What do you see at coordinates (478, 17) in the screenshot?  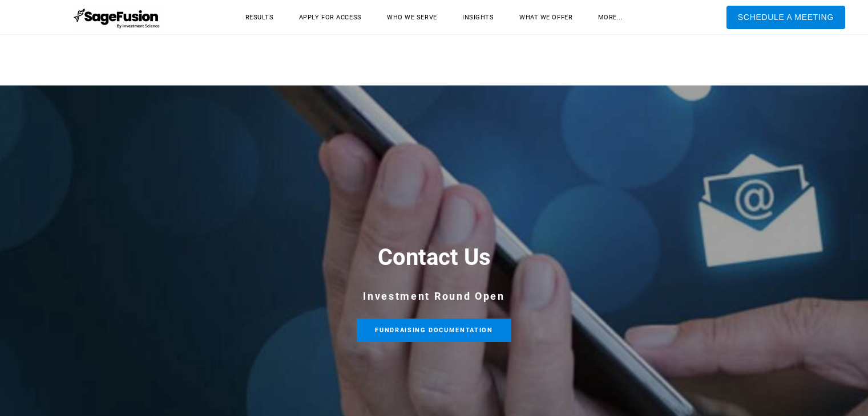 I see `a: Insights` at bounding box center [478, 17].